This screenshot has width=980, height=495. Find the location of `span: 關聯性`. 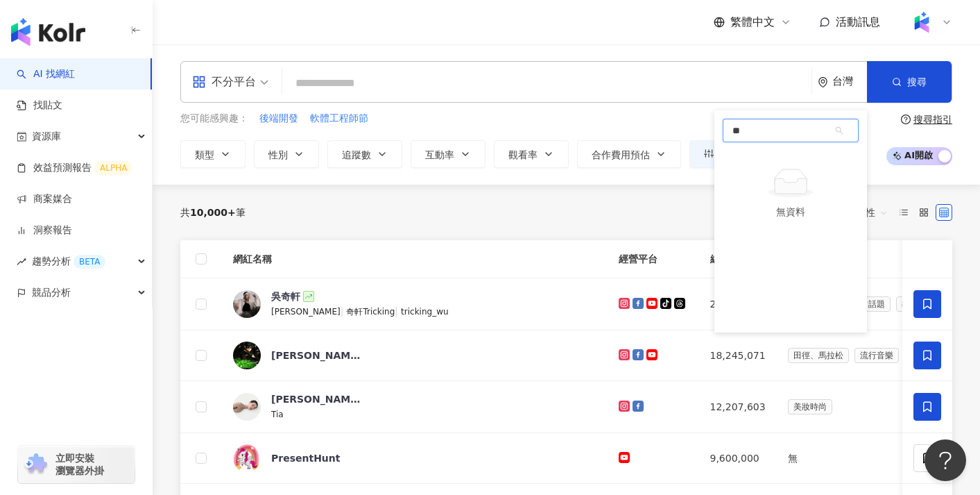

span: 關聯性 is located at coordinates (867, 213).